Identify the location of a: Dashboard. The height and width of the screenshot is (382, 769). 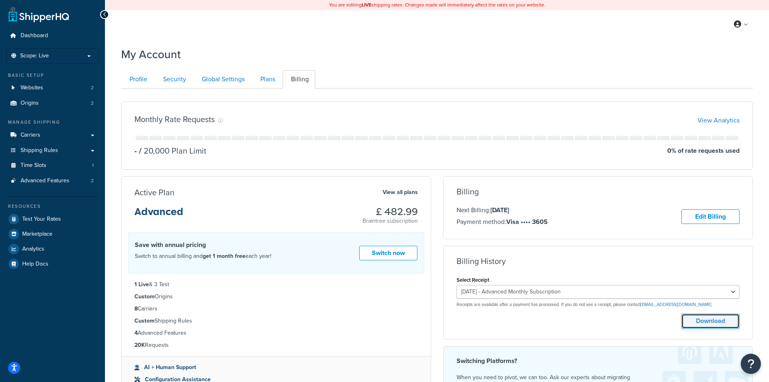
(52, 36).